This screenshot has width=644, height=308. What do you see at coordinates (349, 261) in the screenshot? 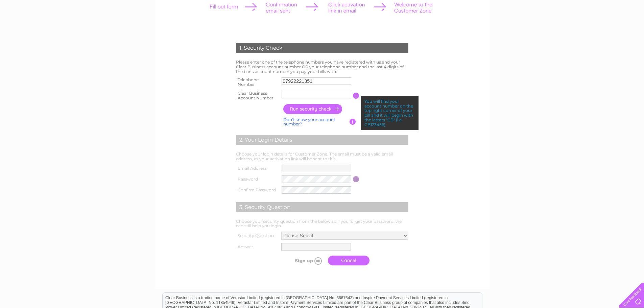
I see `a: Cancel` at bounding box center [349, 261].